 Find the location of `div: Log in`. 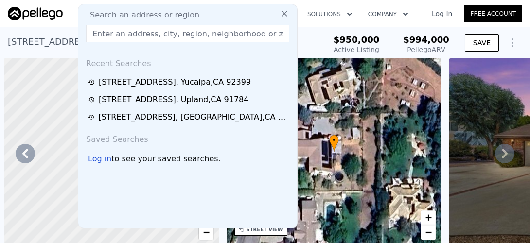

div: Log in is located at coordinates (100, 159).